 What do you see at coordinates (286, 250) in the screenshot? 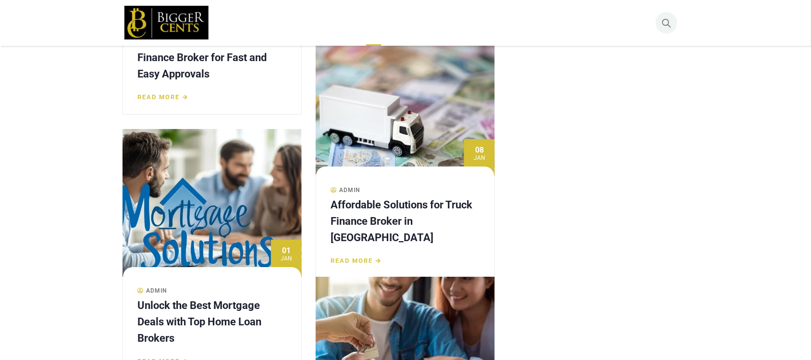
I see `span: 01` at bounding box center [286, 250].